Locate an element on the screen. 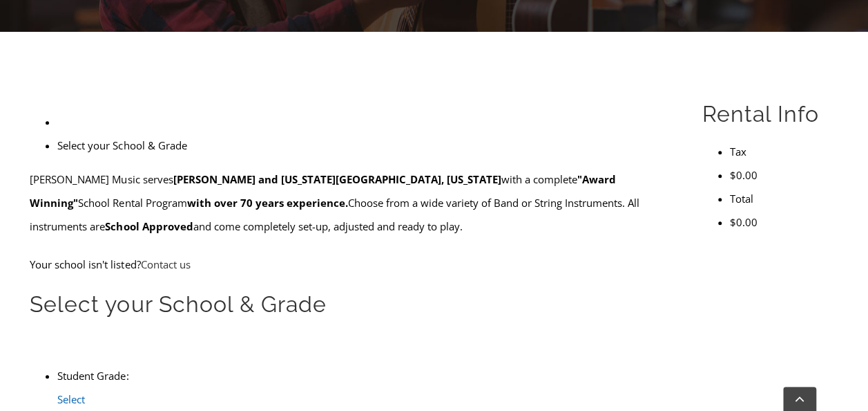  strong: with over 70 years experience. is located at coordinates (267, 203).